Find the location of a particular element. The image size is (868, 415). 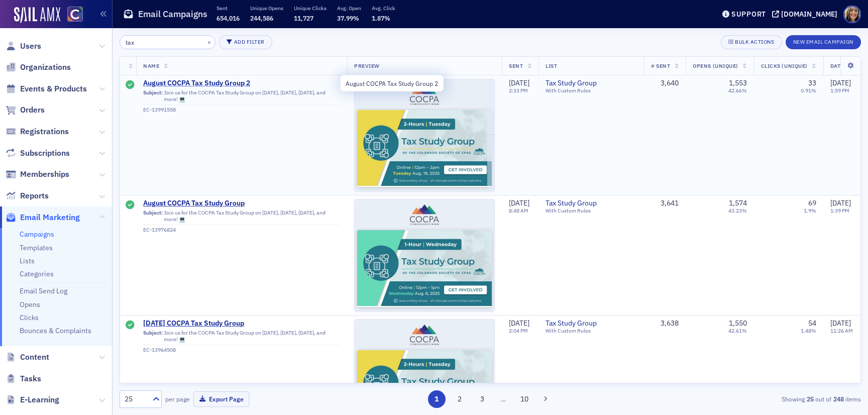

a: Organizations is located at coordinates (38, 68).